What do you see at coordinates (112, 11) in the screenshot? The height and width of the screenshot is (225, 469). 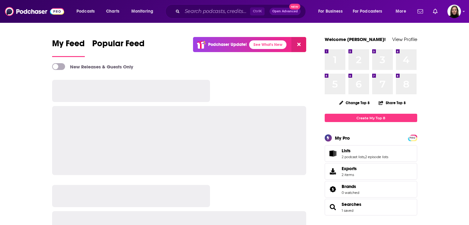 I see `span: Charts` at bounding box center [112, 11].